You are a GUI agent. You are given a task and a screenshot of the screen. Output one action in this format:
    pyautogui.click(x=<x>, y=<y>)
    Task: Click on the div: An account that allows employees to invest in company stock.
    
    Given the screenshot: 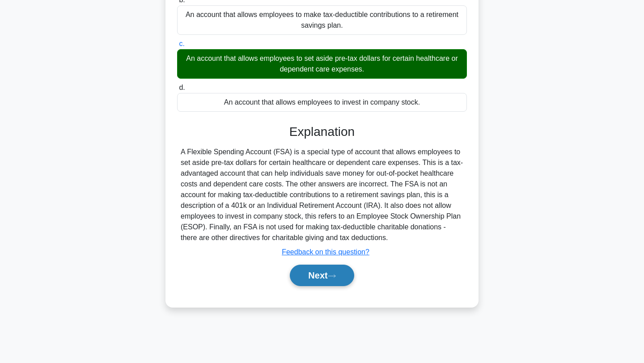 What is the action you would take?
    pyautogui.click(x=322, y=102)
    